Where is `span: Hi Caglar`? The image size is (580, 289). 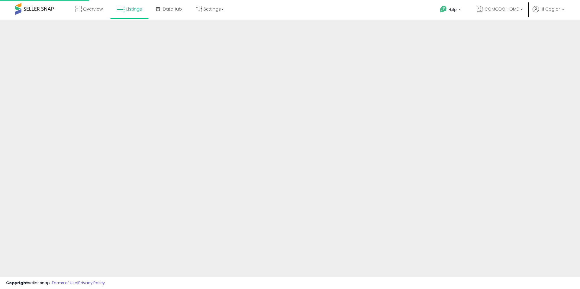
span: Hi Caglar is located at coordinates (550, 9).